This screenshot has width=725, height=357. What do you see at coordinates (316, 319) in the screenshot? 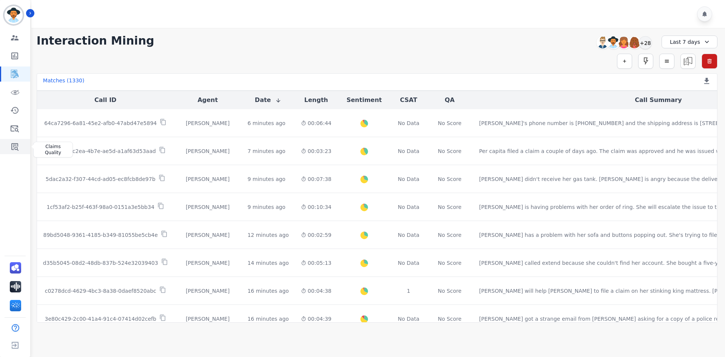
I see `div: 00:04:39` at bounding box center [316, 319].